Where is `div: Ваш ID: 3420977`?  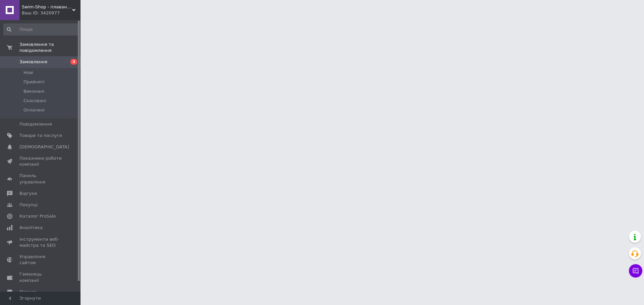
div: Ваш ID: 3420977 is located at coordinates (51, 13).